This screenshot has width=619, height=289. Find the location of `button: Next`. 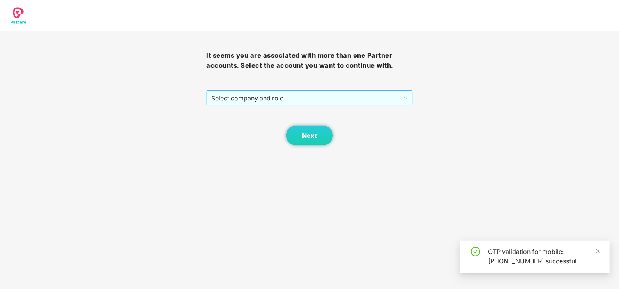

button: Next is located at coordinates (309, 136).